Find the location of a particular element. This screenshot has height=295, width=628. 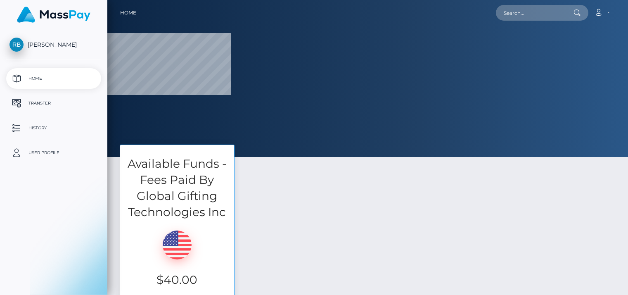

a: History is located at coordinates (54, 128).